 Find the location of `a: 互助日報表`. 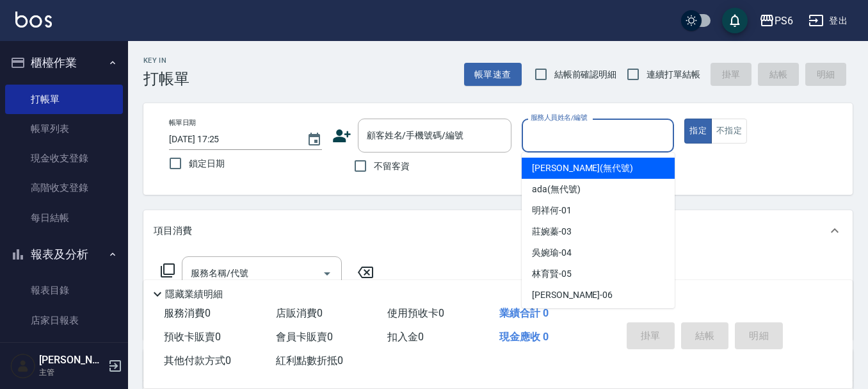

a: 互助日報表 is located at coordinates (64, 350).